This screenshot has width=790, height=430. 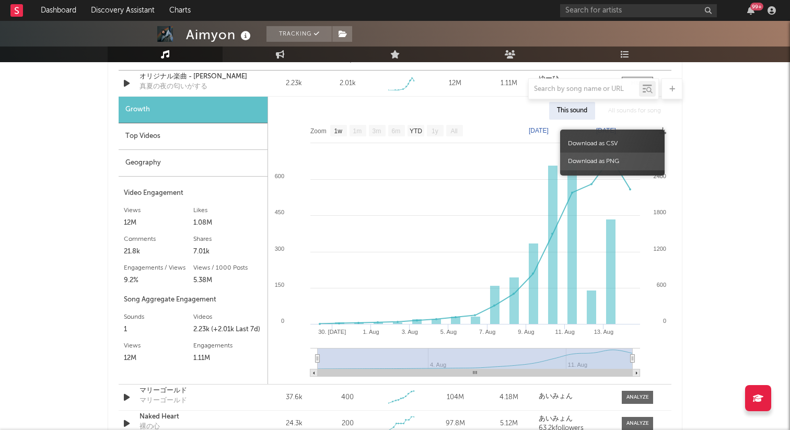 What do you see at coordinates (158, 252) in the screenshot?
I see `div: 21.8k` at bounding box center [158, 252].